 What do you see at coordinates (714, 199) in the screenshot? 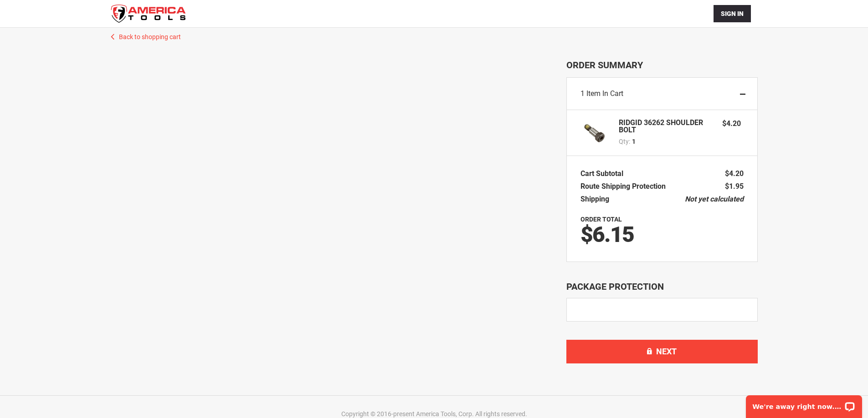
I see `span: Not yet calculated` at bounding box center [714, 199].